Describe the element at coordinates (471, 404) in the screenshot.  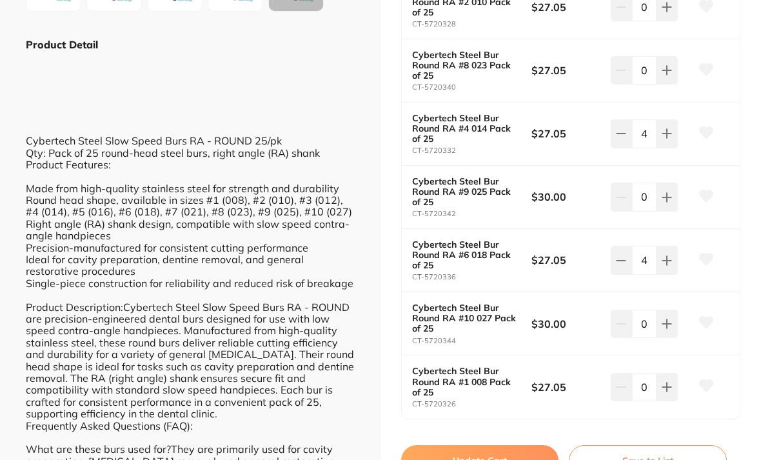
I see `small: CT-5720326` at that location.